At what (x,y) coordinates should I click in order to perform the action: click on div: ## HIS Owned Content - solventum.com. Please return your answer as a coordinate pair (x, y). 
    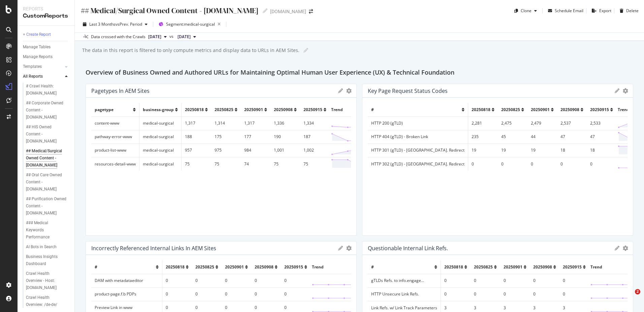
    Looking at the image, I should click on (46, 134).